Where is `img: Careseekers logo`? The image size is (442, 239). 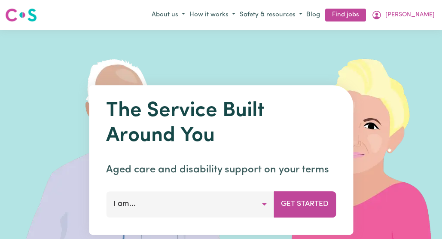
img: Careseekers logo is located at coordinates (21, 15).